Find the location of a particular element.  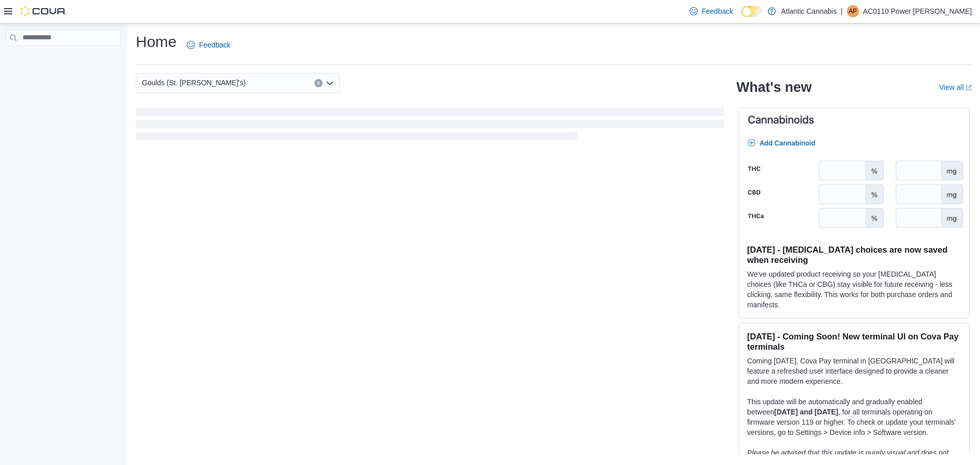

nav: Complex example is located at coordinates (63, 60).